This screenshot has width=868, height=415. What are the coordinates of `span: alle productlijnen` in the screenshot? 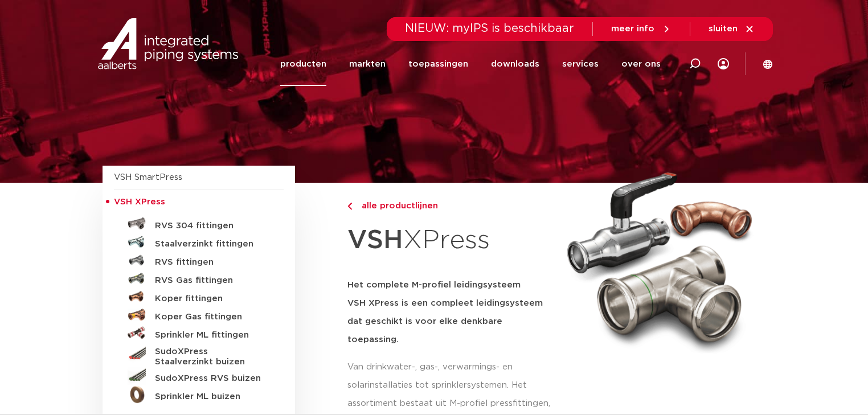 It's located at (397, 205).